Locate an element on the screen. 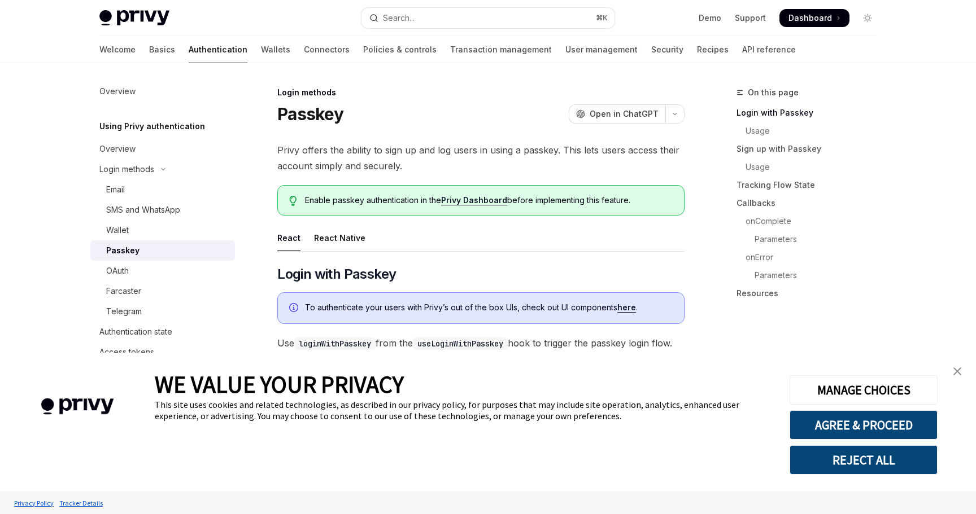 The image size is (976, 514). span: Enable passkey authentication in the before implementing this feature. is located at coordinates (488, 200).